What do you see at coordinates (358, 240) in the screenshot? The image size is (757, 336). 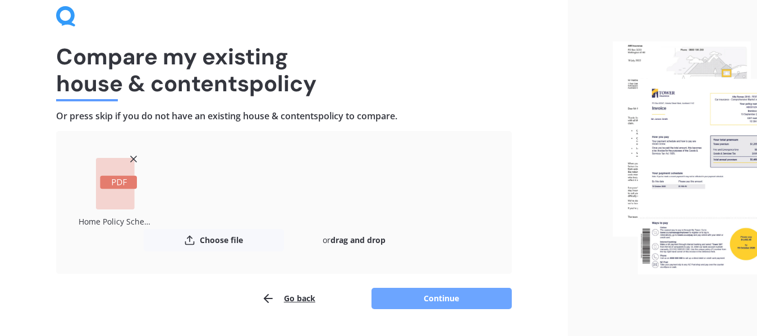 I see `b: drag and drop` at bounding box center [358, 240].